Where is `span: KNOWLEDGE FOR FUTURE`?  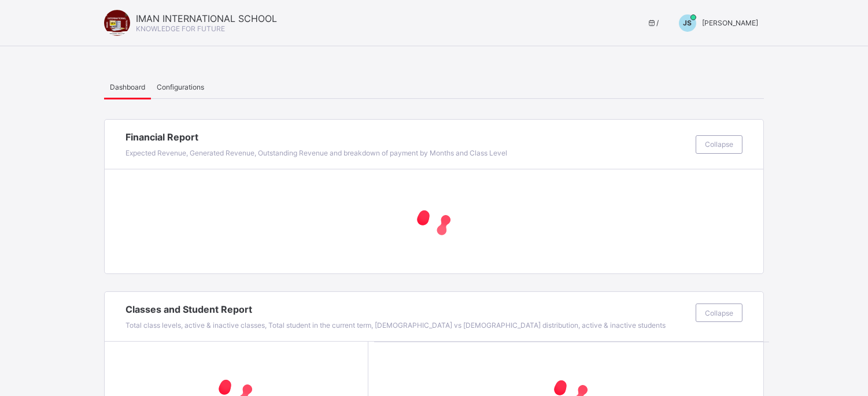 span: KNOWLEDGE FOR FUTURE is located at coordinates (180, 28).